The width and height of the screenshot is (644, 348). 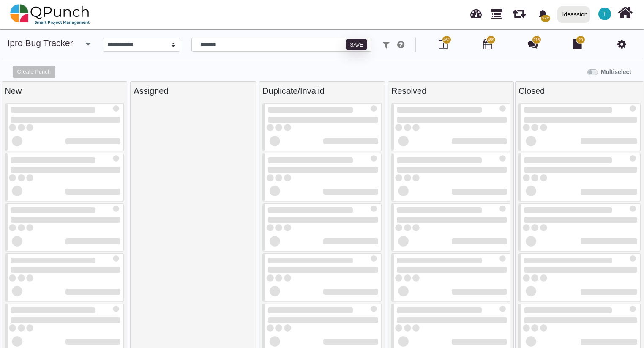 What do you see at coordinates (193, 91) in the screenshot?
I see `div: Assigned` at bounding box center [193, 91].